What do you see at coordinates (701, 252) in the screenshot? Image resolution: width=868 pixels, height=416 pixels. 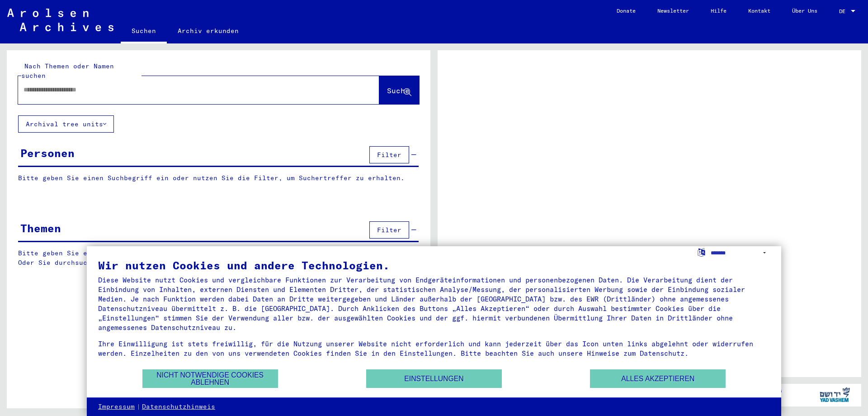 I see `label: Sprache auswählen` at bounding box center [701, 252].